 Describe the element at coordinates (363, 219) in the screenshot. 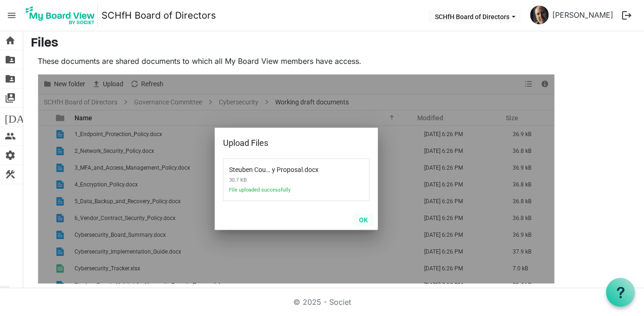

I see `button: OK` at that location.